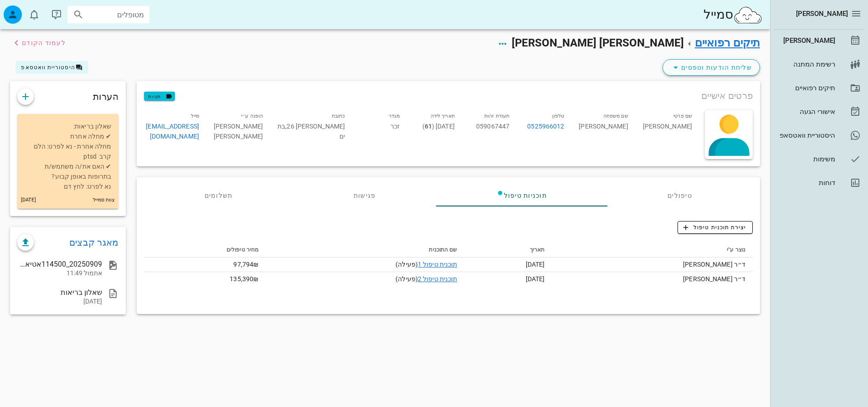 The width and height of the screenshot is (868, 407). What do you see at coordinates (819, 112) in the screenshot?
I see `a: אישורי הגעה` at bounding box center [819, 112].